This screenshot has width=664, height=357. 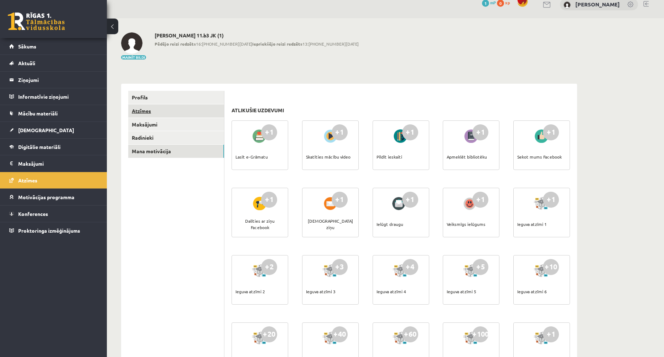 What do you see at coordinates (49, 230) in the screenshot?
I see `span: Proktoringa izmēģinājums` at bounding box center [49, 230].